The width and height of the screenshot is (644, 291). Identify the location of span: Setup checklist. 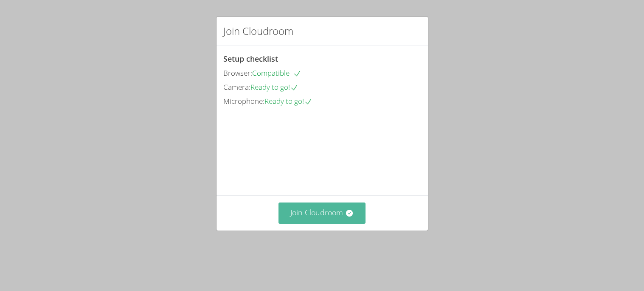
(250, 59).